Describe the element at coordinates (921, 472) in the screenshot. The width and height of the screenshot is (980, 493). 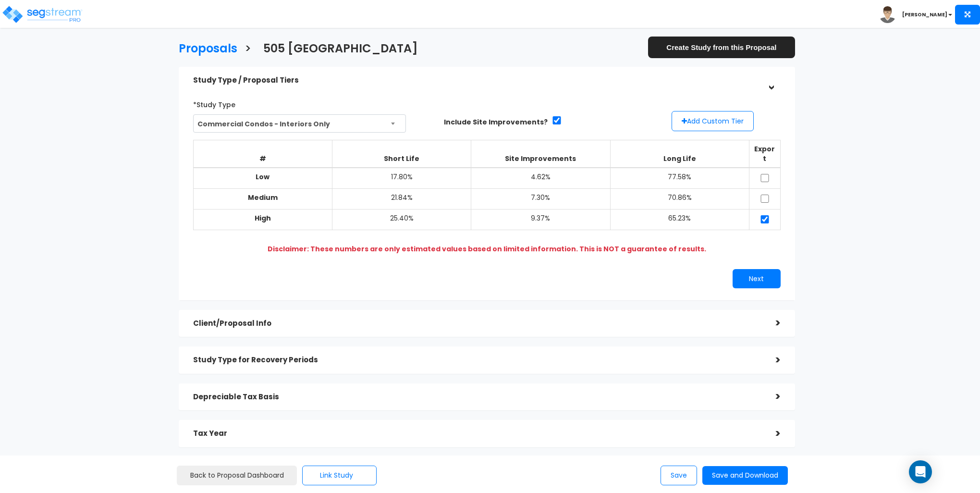
I see `div: Open Intercom Messenger` at that location.